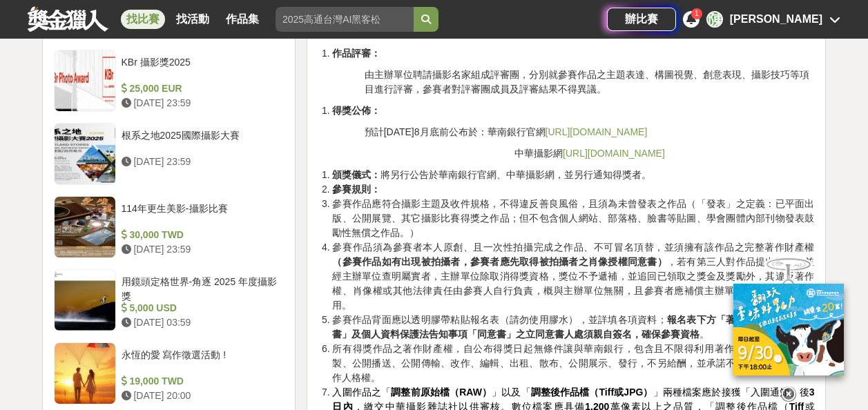 This screenshot has height=410, width=868. Describe the element at coordinates (641, 20) in the screenshot. I see `a: 辦比賽` at that location.